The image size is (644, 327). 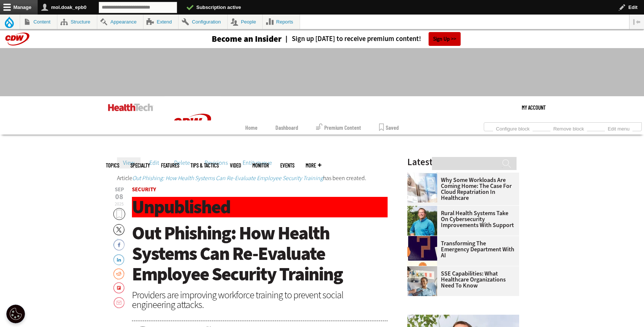 I want to click on a: Jim Roeder, so click(x=424, y=208).